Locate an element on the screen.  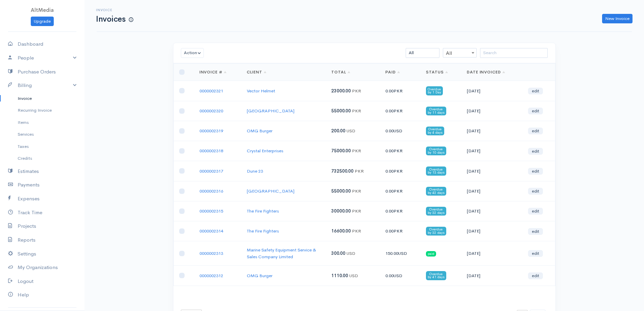
a: 0000002318 is located at coordinates (211, 151).